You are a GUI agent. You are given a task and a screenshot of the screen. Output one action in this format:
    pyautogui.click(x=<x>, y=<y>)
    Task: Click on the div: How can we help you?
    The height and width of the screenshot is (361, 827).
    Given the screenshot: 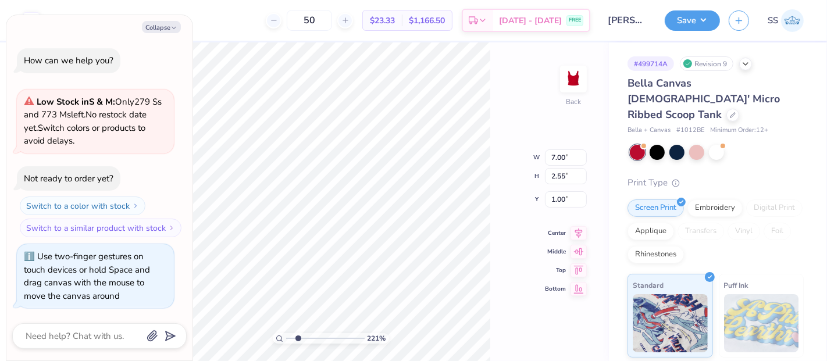 What is the action you would take?
    pyautogui.click(x=69, y=60)
    